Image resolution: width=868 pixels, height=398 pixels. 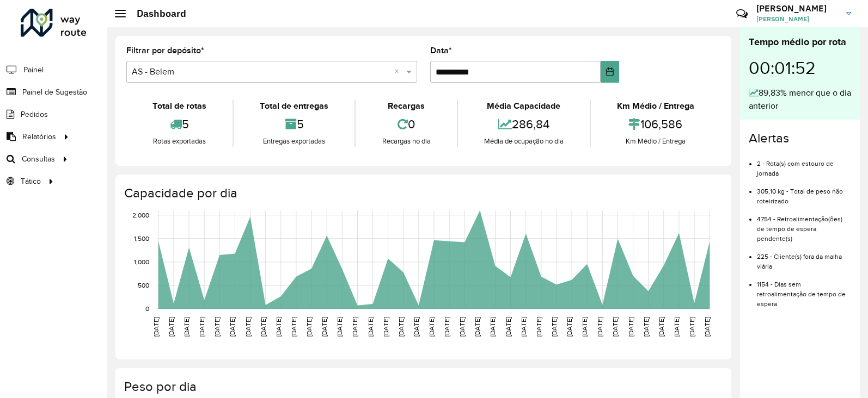 I want to click on text: 1,500, so click(x=141, y=238).